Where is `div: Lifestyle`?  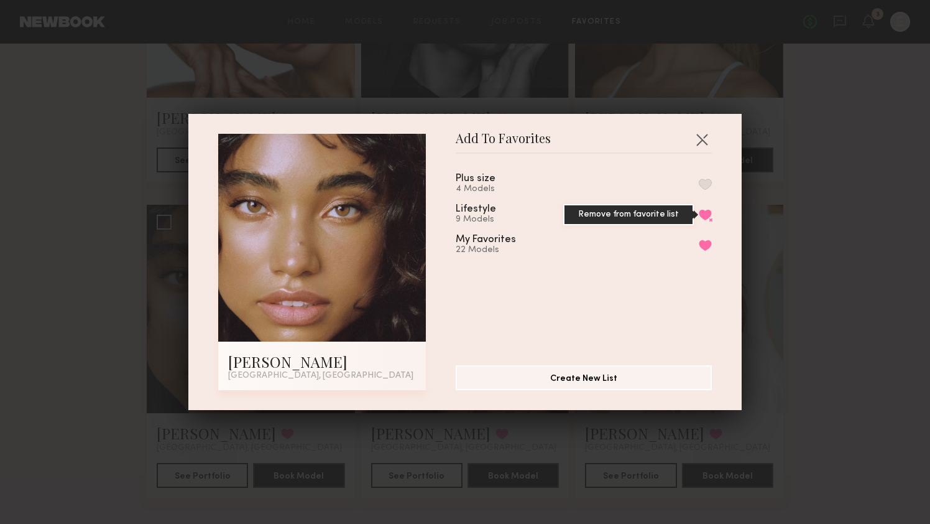 div: Lifestyle is located at coordinates (476, 209).